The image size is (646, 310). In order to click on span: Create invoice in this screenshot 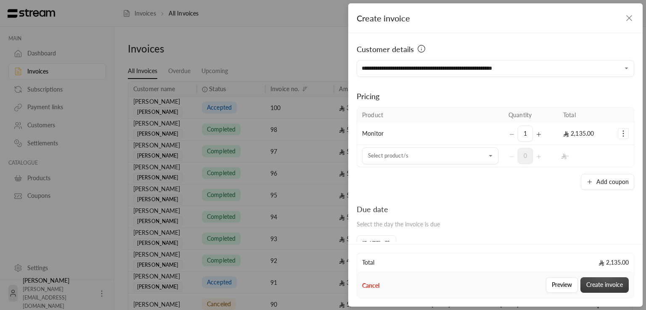, I will do `click(383, 18)`.